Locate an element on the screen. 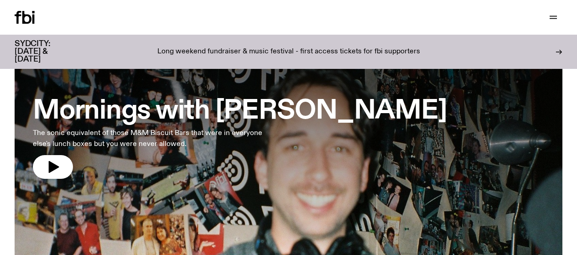  p: Long weekend fundraiser & music festival - first access tickets for fbi supporters is located at coordinates (289, 52).